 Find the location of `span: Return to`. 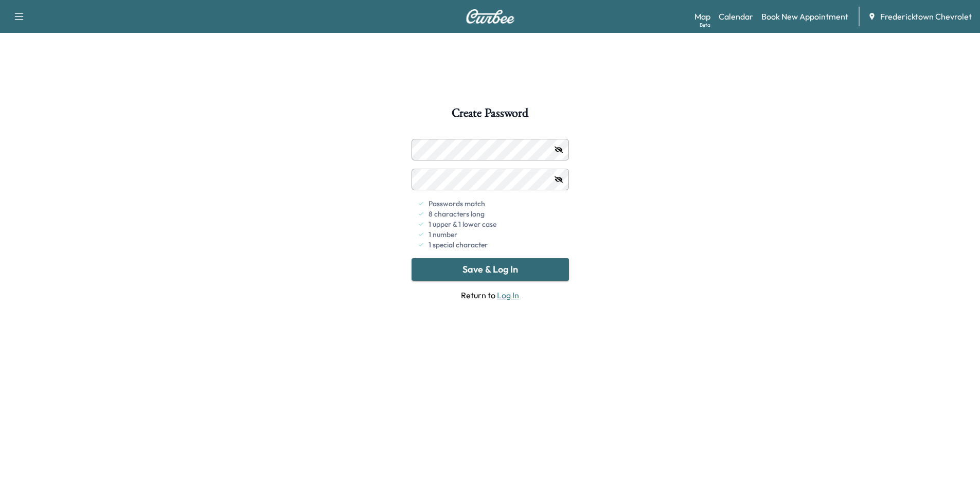

span: Return to is located at coordinates (490, 295).